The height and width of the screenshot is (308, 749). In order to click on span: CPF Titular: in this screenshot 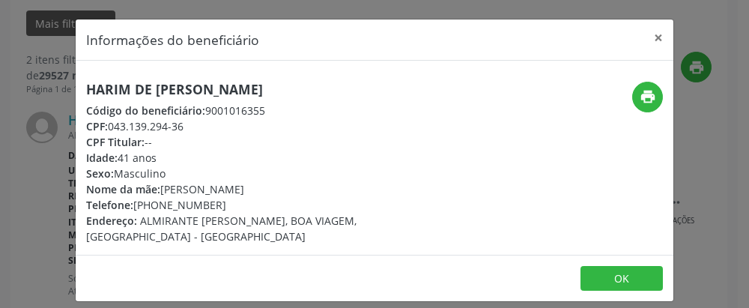, I will do `click(115, 142)`.